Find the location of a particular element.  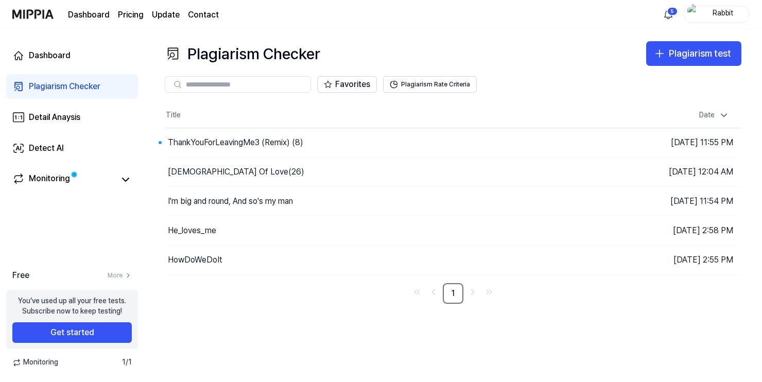

div: Dashboard is located at coordinates (49, 56).